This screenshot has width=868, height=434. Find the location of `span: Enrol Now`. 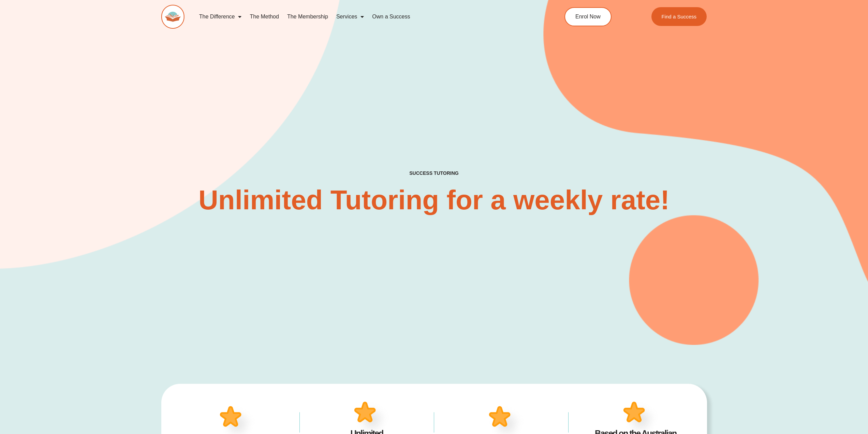

span: Enrol Now is located at coordinates (587, 16).